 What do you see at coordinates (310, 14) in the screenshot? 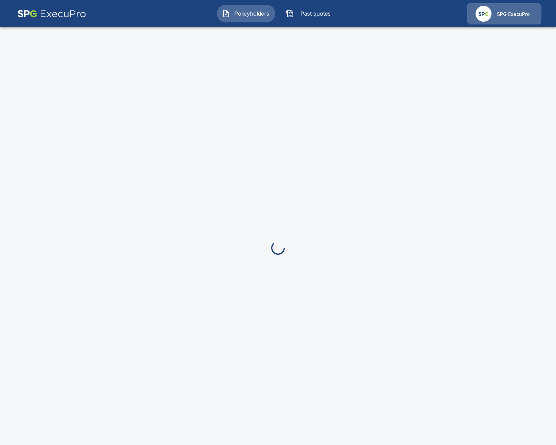
I see `a: Past quotes IconPast quotes` at bounding box center [310, 14].